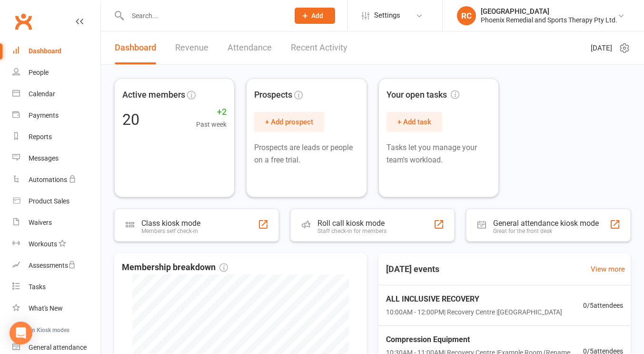 This screenshot has width=644, height=354. What do you see at coordinates (40, 223) in the screenshot?
I see `div: Waivers` at bounding box center [40, 223].